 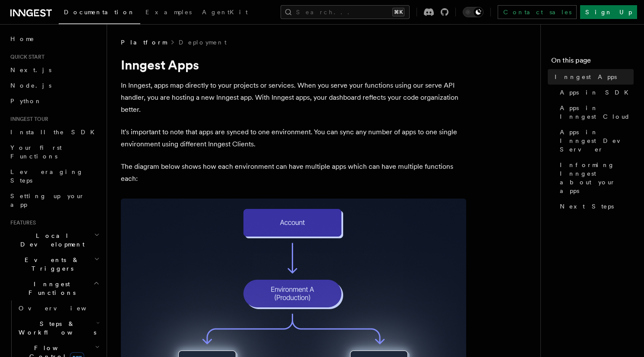 I want to click on p: It's important to note that apps are synced to one environment. You can sync any number of apps t..., so click(x=294, y=138).